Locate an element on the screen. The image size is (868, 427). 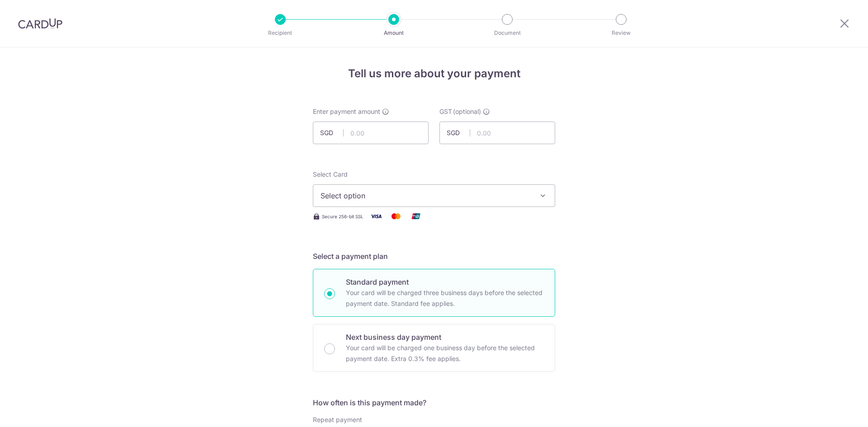
label: Repeat payment is located at coordinates (337, 420).